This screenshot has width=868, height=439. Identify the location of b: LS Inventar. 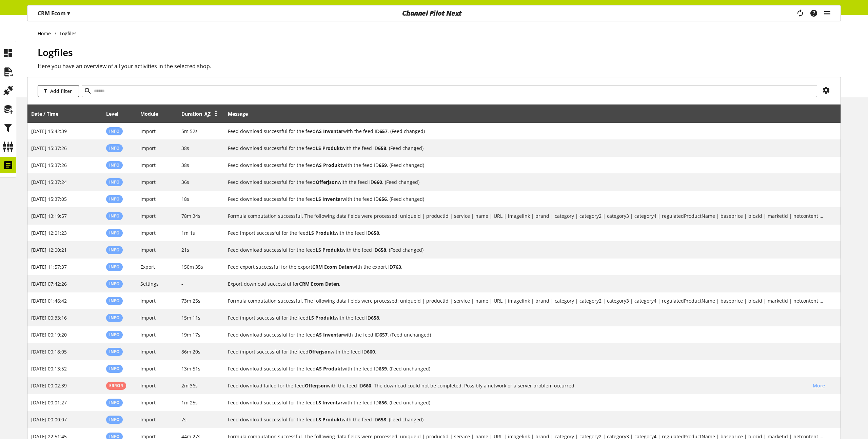
(329, 402).